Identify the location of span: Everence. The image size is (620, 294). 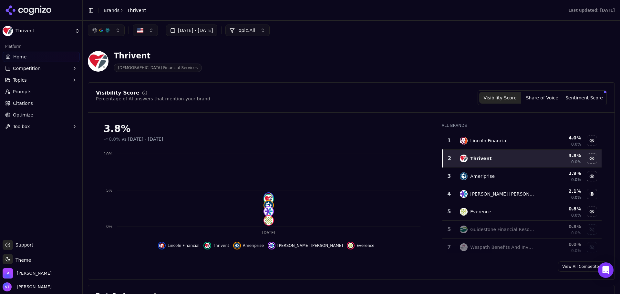
(365, 246).